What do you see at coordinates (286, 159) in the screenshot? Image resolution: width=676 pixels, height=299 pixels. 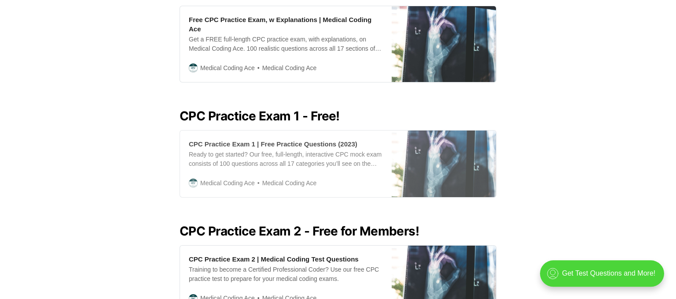 I see `div: Ready to get started? Our free, full-length, interactive CPC mock exam consists of 100 questions ...` at bounding box center [286, 159].